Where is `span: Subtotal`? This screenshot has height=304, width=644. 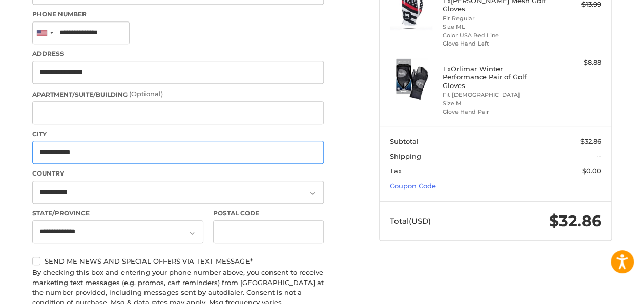
span: Subtotal is located at coordinates (404, 141).